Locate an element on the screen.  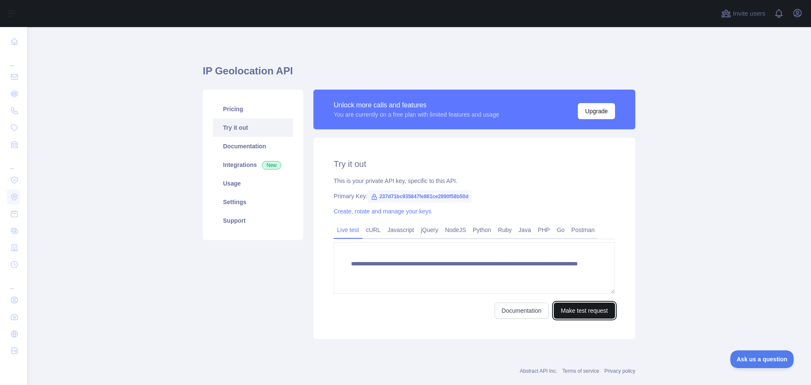
a: Settings is located at coordinates (253, 202).